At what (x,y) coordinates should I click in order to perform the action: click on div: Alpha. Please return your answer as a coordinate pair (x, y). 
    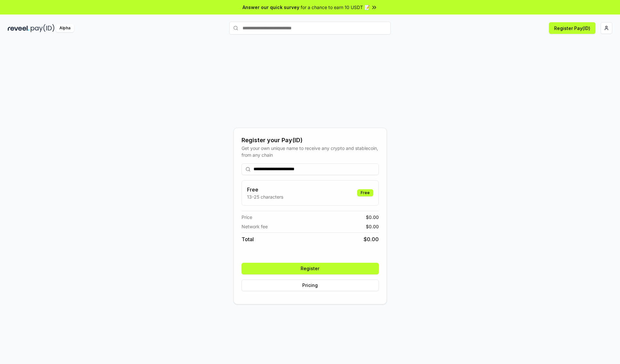
    Looking at the image, I should click on (65, 28).